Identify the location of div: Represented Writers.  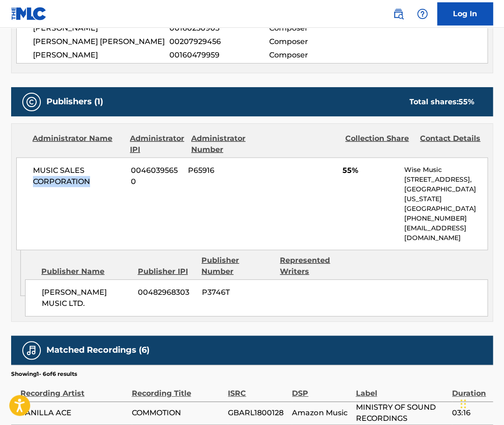
(315, 266).